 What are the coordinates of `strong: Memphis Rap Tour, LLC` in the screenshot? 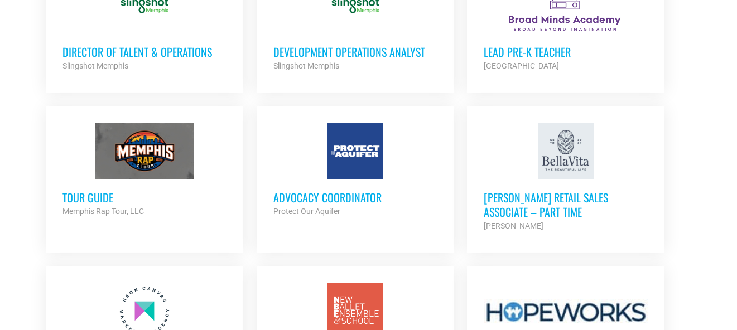 It's located at (103, 212).